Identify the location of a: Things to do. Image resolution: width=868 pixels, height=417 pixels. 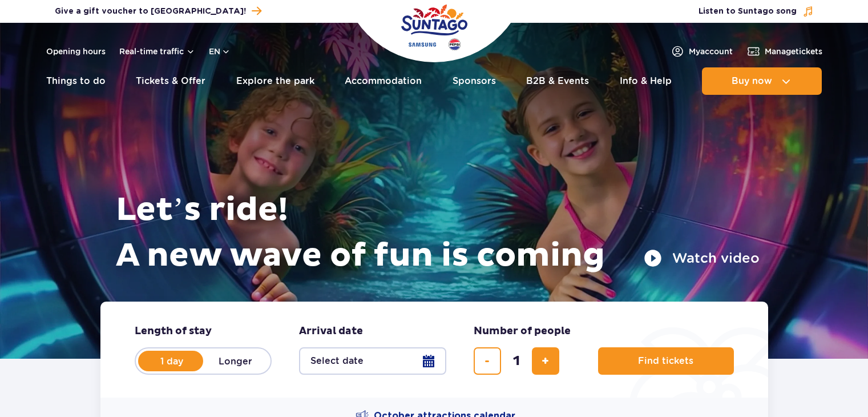
(76, 81).